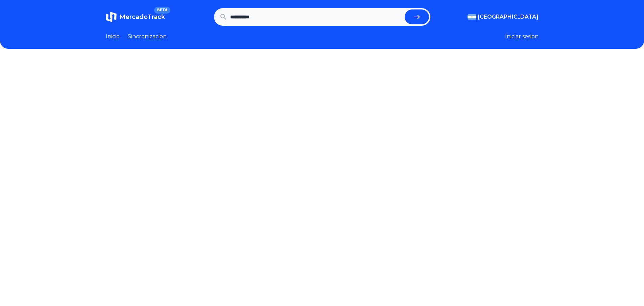 Image resolution: width=644 pixels, height=306 pixels. Describe the element at coordinates (521, 37) in the screenshot. I see `button: Iniciar sesion` at that location.